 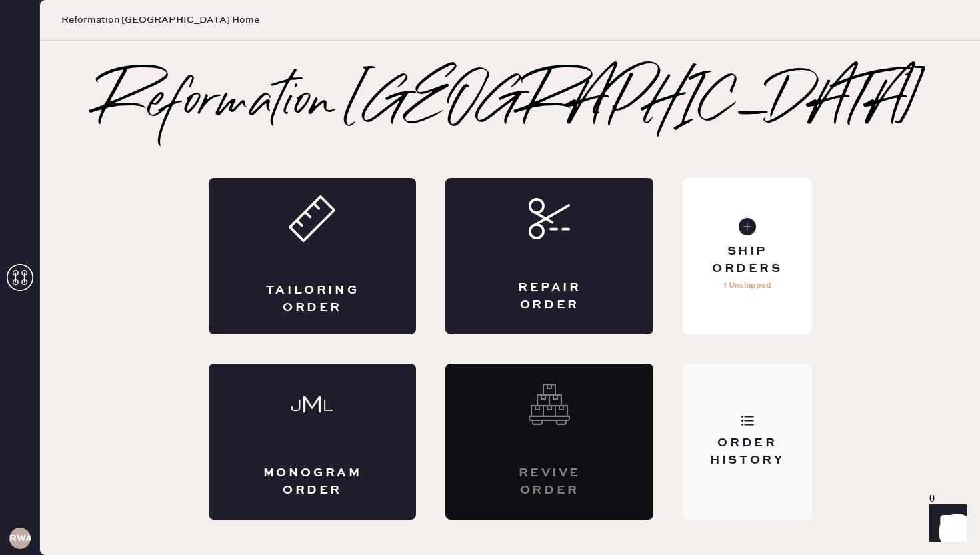 I want to click on div: Revive order, so click(x=549, y=481).